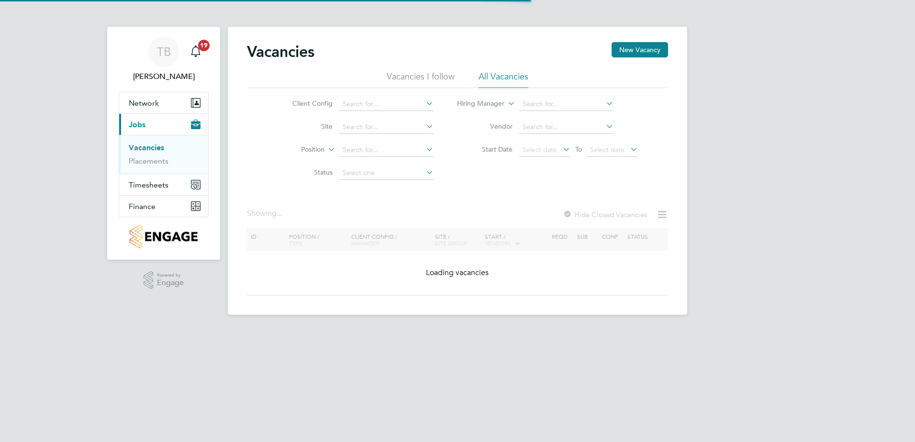 The width and height of the screenshot is (915, 442). Describe the element at coordinates (297, 150) in the screenshot. I see `label: Position` at that location.